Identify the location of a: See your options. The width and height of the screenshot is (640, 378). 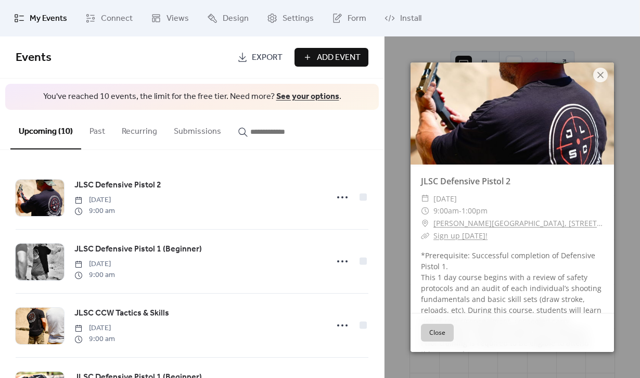
(308, 96).